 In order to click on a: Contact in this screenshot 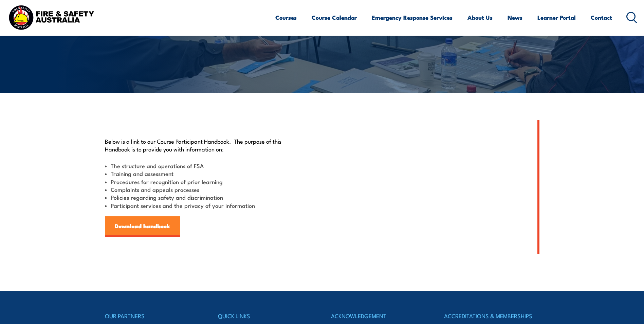, I will do `click(601, 18)`.